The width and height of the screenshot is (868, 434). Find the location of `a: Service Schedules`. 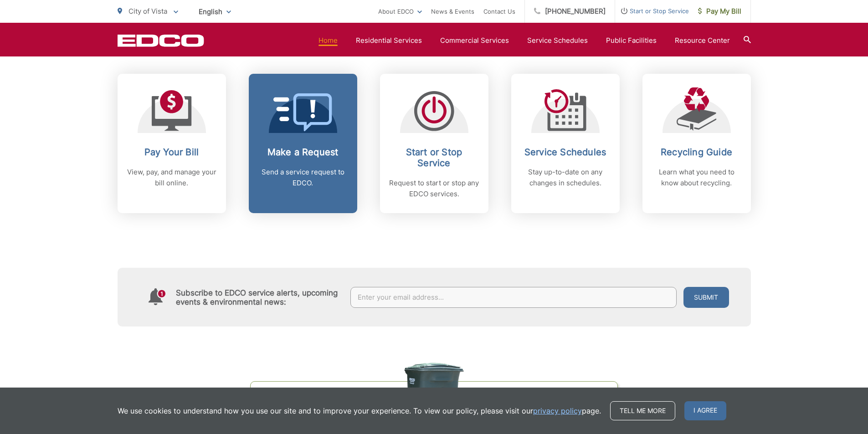

a: Service Schedules is located at coordinates (557, 40).